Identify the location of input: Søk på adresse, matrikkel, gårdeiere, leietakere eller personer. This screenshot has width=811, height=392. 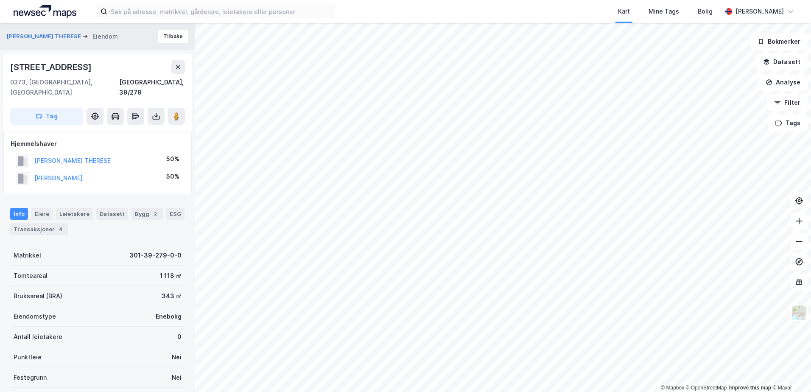
(221, 11).